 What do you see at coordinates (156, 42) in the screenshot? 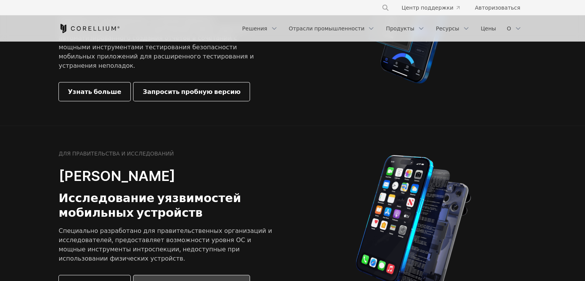
I see `font: Команды по тестированию на проникновение и обеспечению безопасности приложений оценят простоту ав...` at bounding box center [156, 42].